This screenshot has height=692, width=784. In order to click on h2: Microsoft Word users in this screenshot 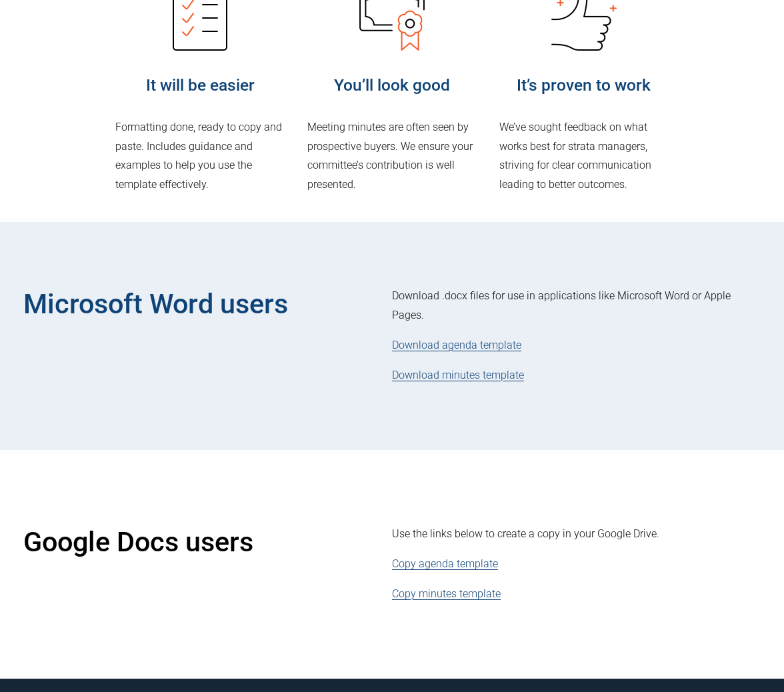, I will do `click(177, 305)`.